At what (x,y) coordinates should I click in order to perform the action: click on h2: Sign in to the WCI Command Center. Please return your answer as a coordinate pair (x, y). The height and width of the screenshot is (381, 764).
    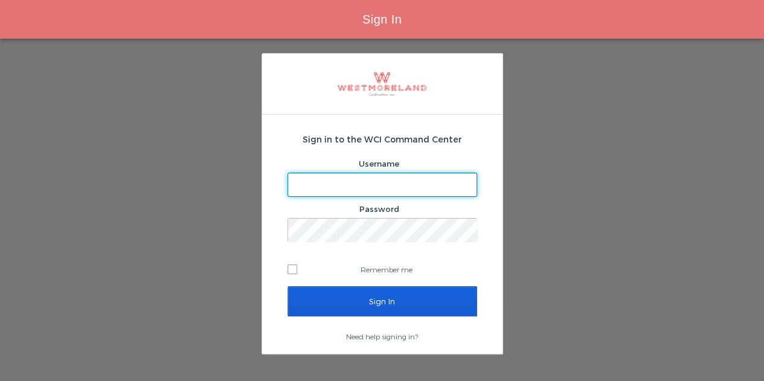
    Looking at the image, I should click on (382, 139).